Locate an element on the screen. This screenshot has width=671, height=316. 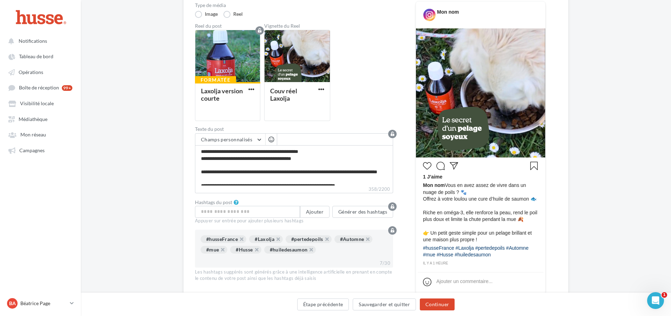
a: Opérations is located at coordinates (40, 72).